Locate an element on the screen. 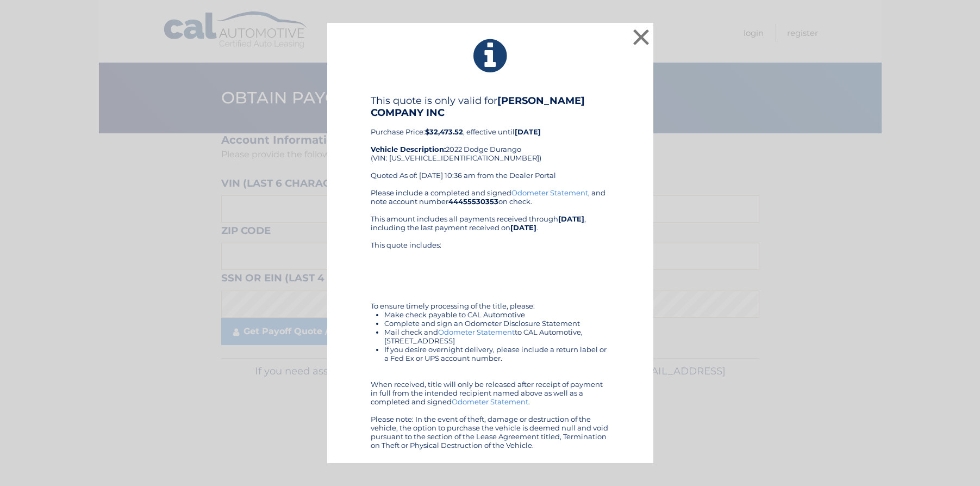  li: Make check payable to CAL Automotive is located at coordinates (497, 314).